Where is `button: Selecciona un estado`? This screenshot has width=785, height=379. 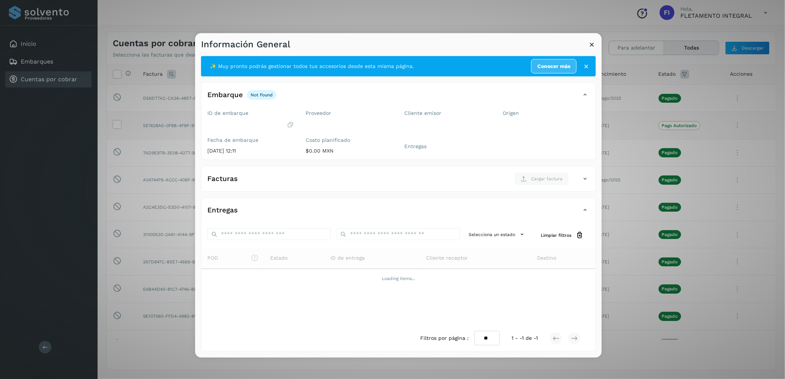
button: Selecciona un estado is located at coordinates (497, 234).